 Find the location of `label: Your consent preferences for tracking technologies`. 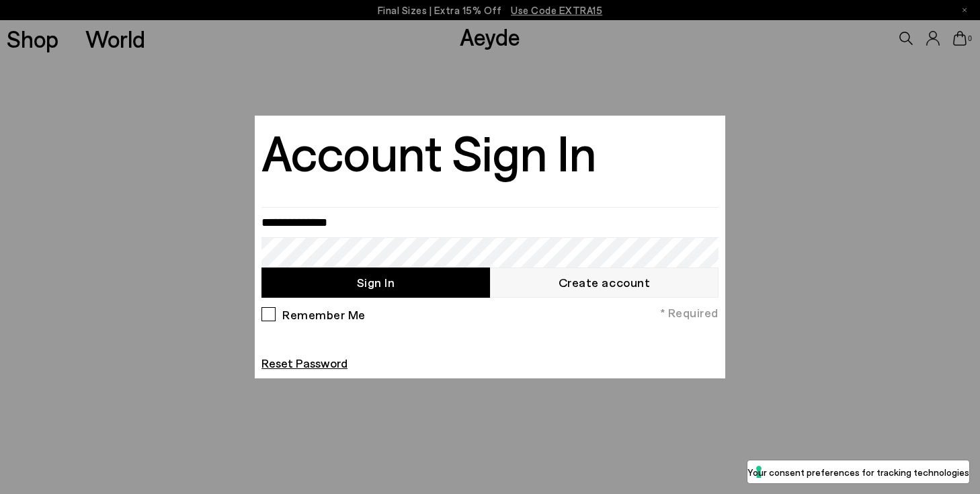

label: Your consent preferences for tracking technologies is located at coordinates (858, 472).